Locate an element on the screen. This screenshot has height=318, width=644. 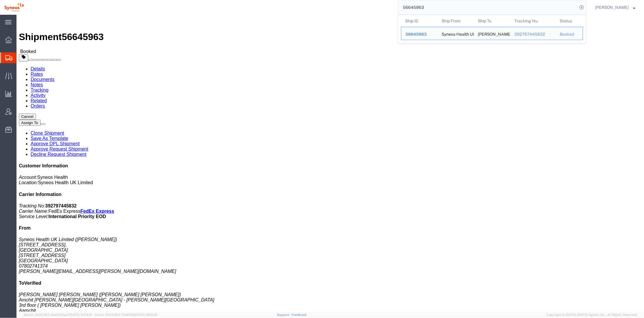
div: 56645963 is located at coordinates (419, 34).